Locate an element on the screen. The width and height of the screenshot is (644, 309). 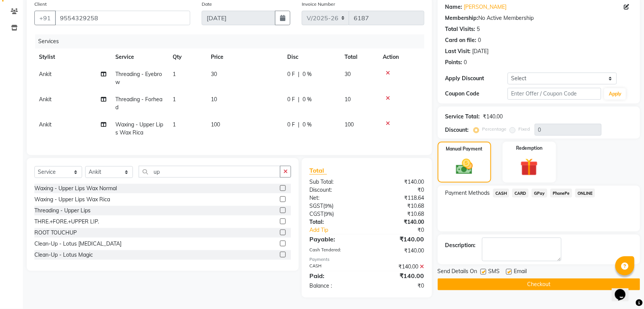
span: PhonePe is located at coordinates (561, 192).